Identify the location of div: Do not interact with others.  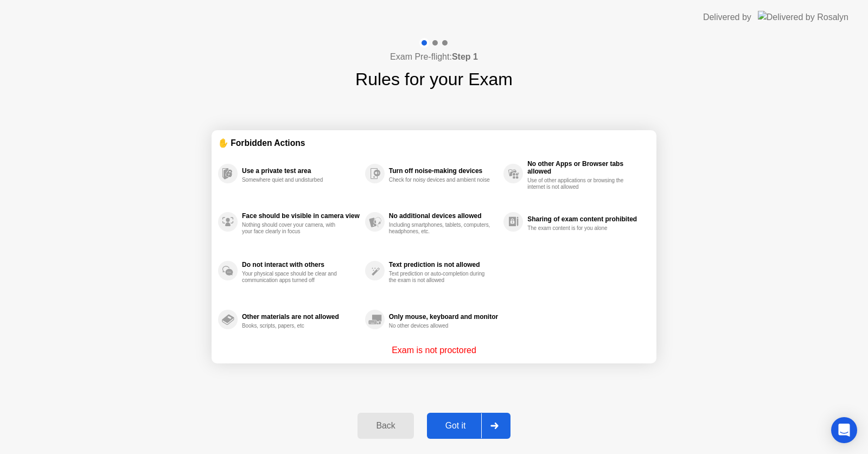
(301, 265).